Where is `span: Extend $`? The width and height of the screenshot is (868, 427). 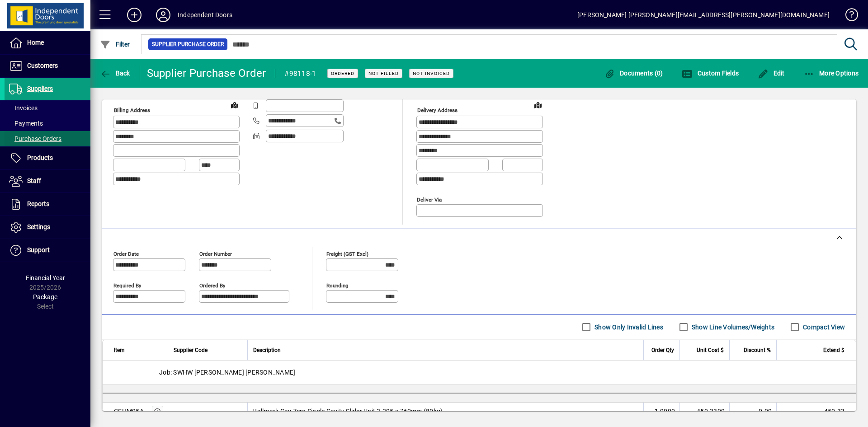
span: Extend $ is located at coordinates (833, 350).